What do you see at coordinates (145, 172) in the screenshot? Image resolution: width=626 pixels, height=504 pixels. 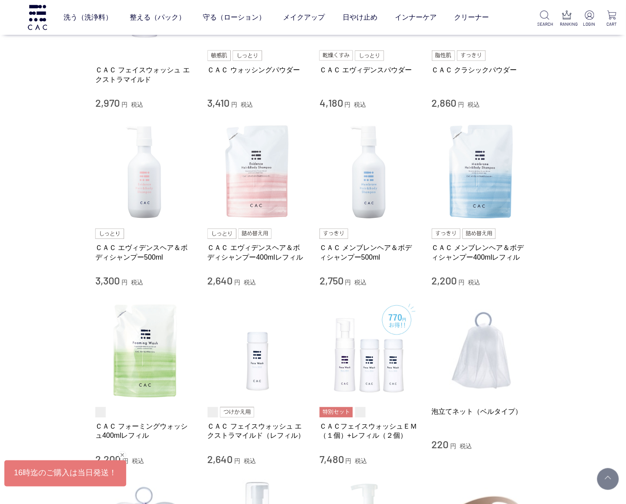 I see `img: ＣＡＣ エヴィデンスヘア＆ボディシャンプー500ml` at bounding box center [145, 172].